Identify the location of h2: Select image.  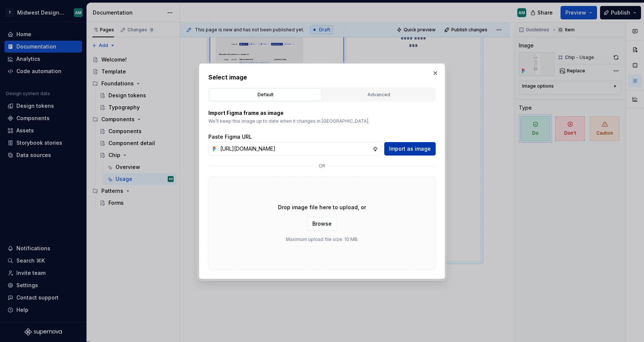
(322, 77).